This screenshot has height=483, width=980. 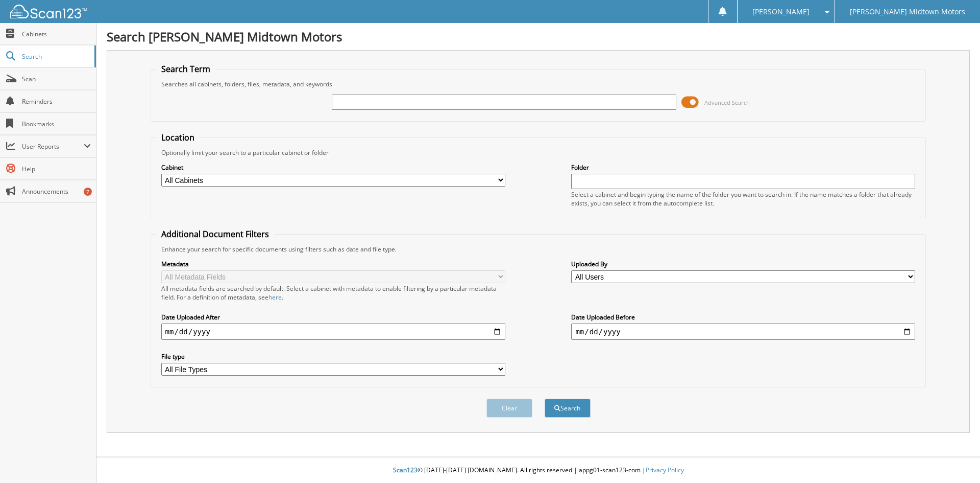 What do you see at coordinates (333, 167) in the screenshot?
I see `label: Cabinet` at bounding box center [333, 167].